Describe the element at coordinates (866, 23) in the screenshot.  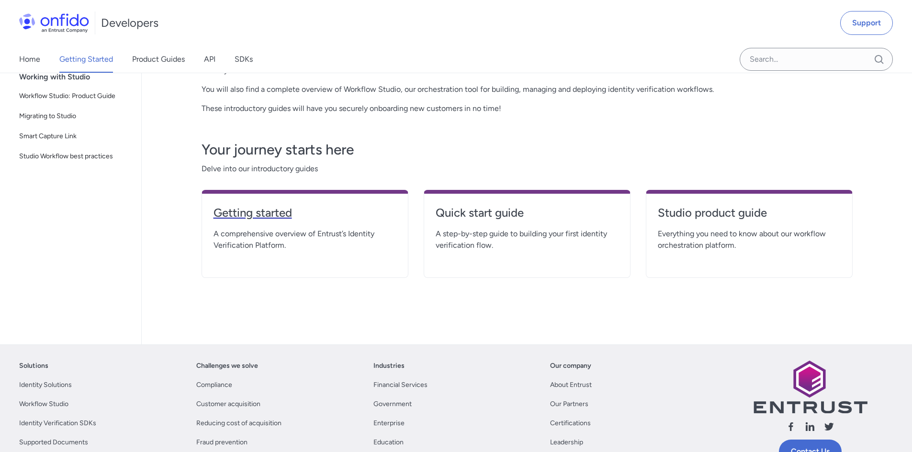
I see `a: Support` at that location.